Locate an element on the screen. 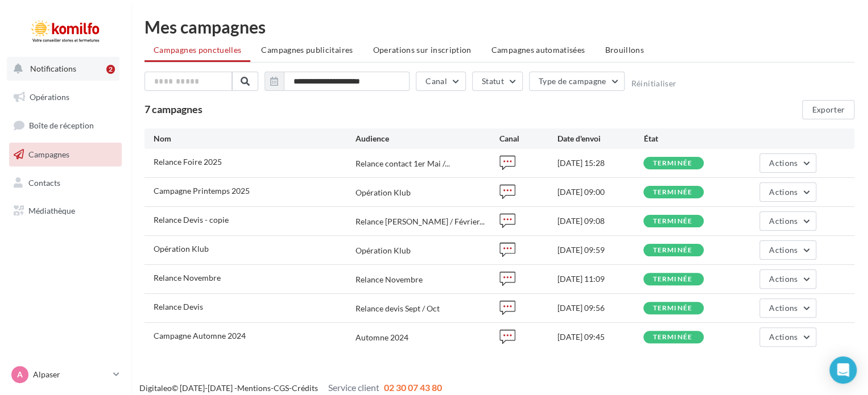  span: Operations sur inscription is located at coordinates (421, 49).